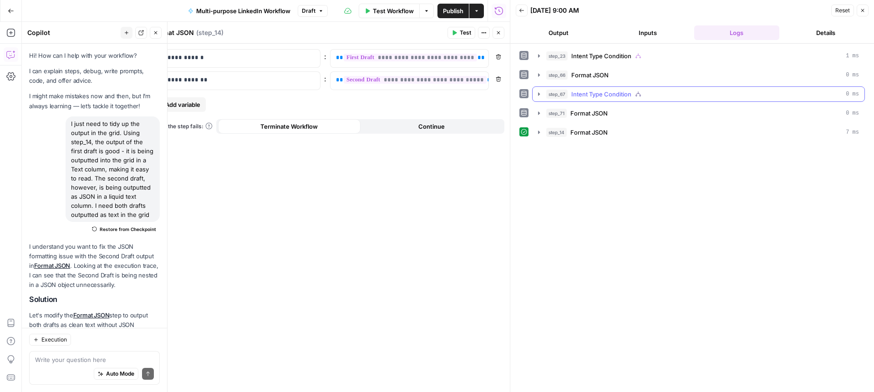  I want to click on a: When the step fails:, so click(182, 126).